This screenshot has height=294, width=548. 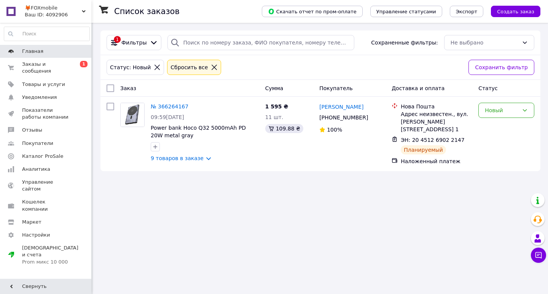 I want to click on span: Показатели работы компании, so click(x=46, y=114).